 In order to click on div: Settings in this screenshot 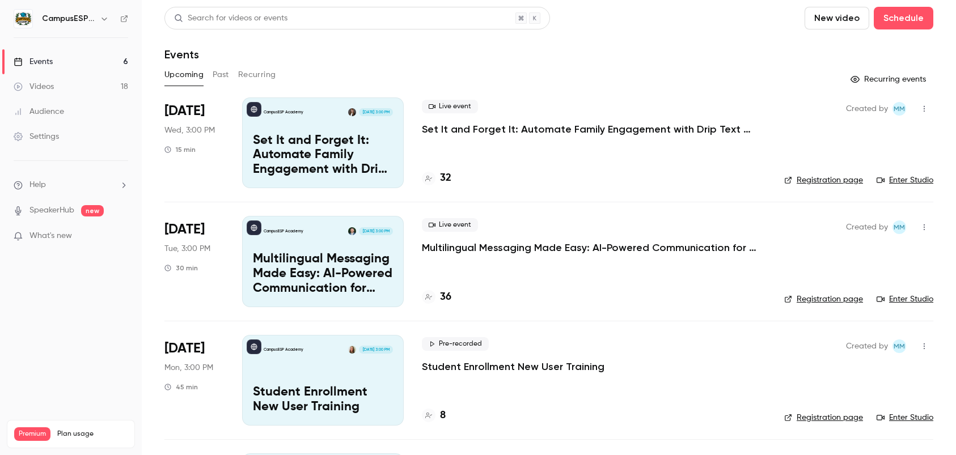, I will do `click(36, 137)`.